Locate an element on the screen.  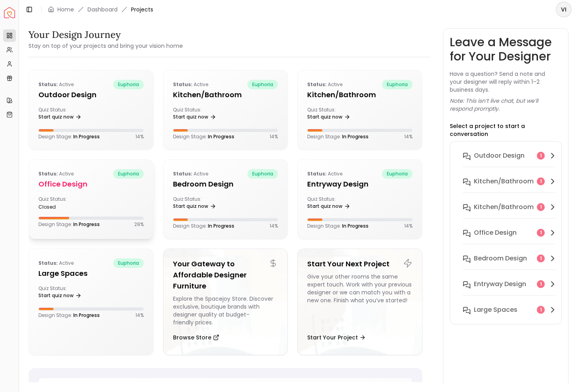
div: Explore the Spacejoy Store. Discover exclusive, boutique brands with designer quality at budget-f... is located at coordinates (226, 311).